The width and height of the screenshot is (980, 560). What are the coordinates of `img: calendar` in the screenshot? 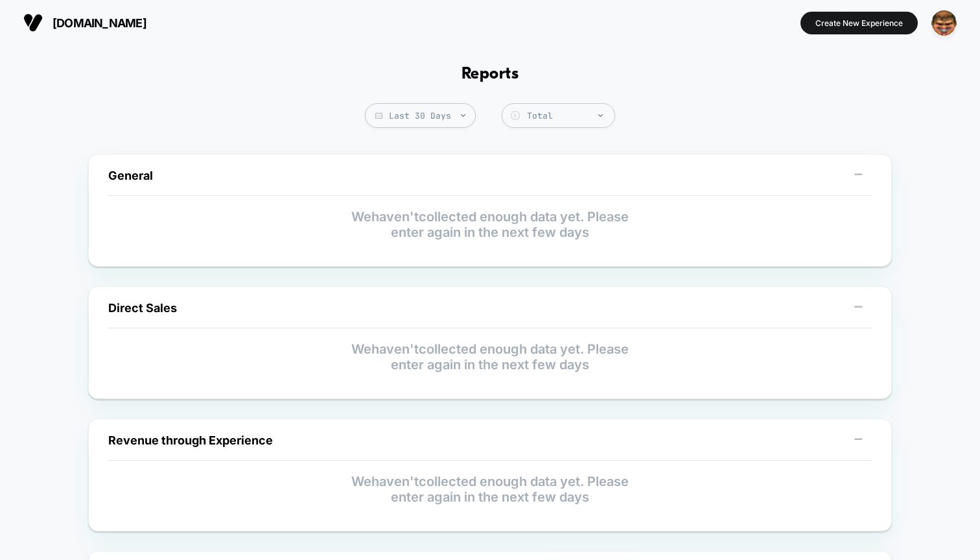 It's located at (379, 115).